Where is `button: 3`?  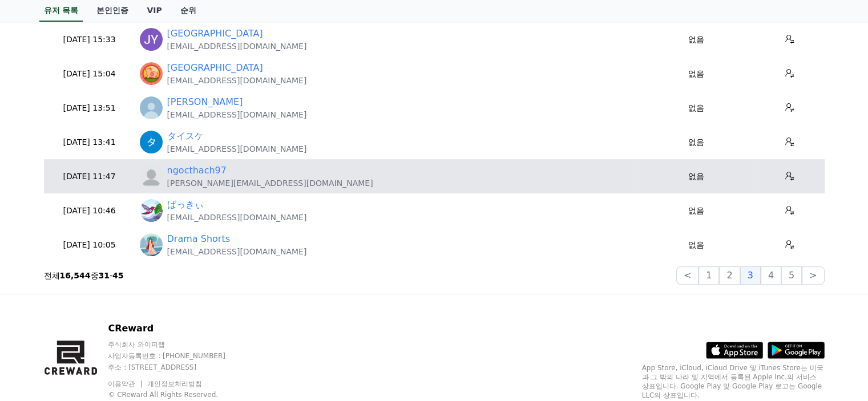 button: 3 is located at coordinates (751, 275).